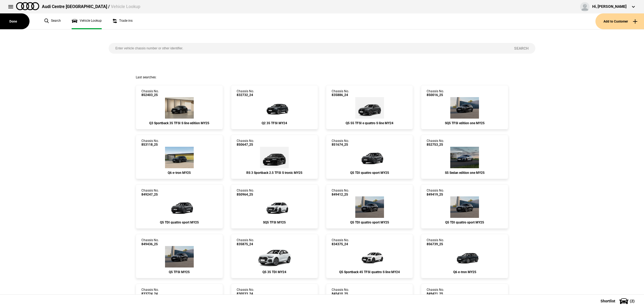 This screenshot has height=308, width=644. I want to click on div: S5 Sedan edition one MY25, so click(464, 173).